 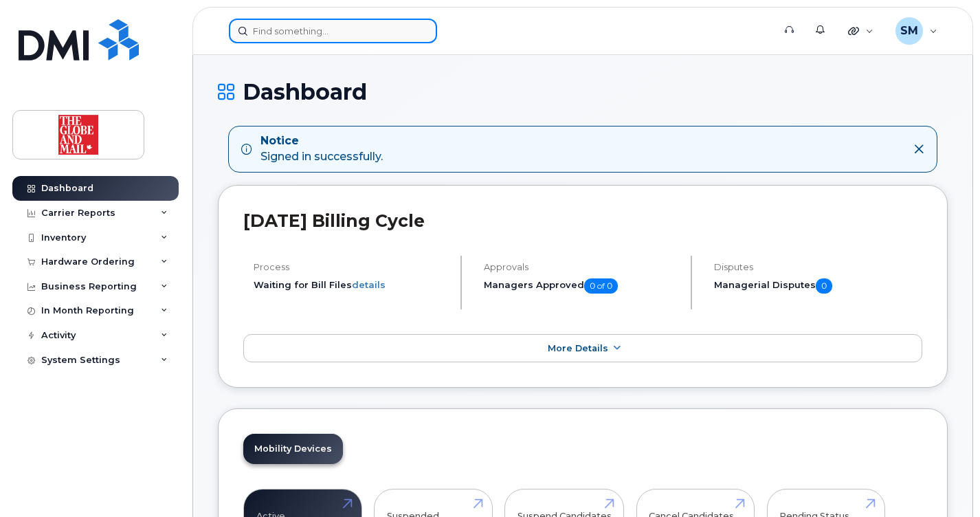 What do you see at coordinates (293, 449) in the screenshot?
I see `a: Mobility Devices` at bounding box center [293, 449].